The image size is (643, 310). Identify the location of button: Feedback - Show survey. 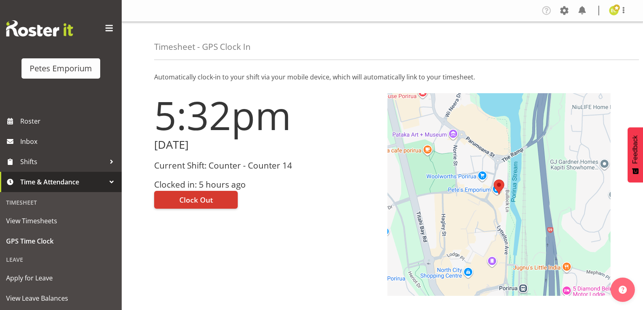
(635, 155).